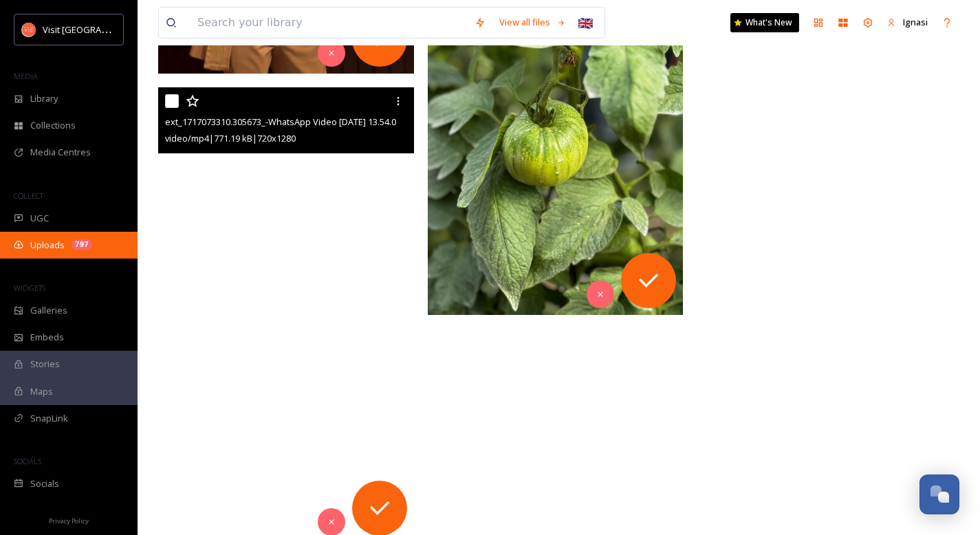  What do you see at coordinates (30, 287) in the screenshot?
I see `span: WIDGETS` at bounding box center [30, 287].